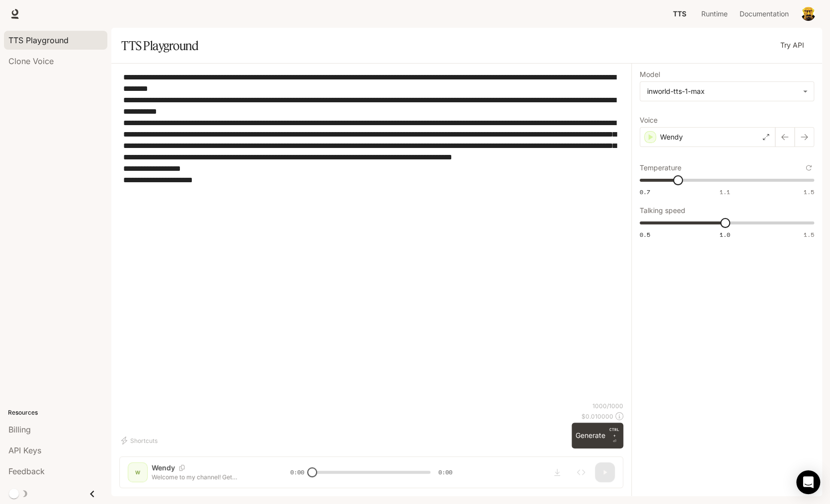  What do you see at coordinates (809, 14) in the screenshot?
I see `img: User avatar` at bounding box center [809, 14].